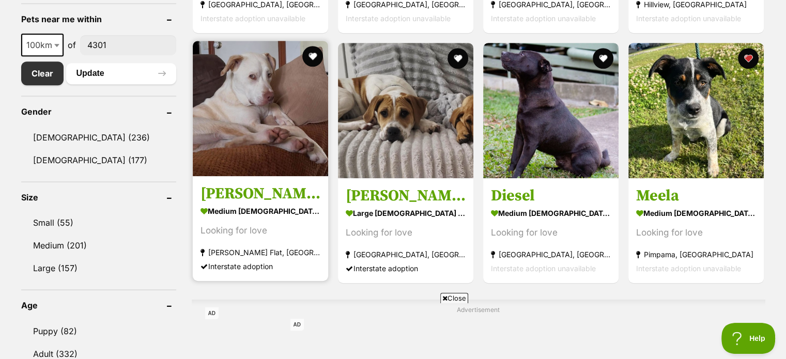  What do you see at coordinates (551, 196) in the screenshot?
I see `h3: Diesel` at bounding box center [551, 196].